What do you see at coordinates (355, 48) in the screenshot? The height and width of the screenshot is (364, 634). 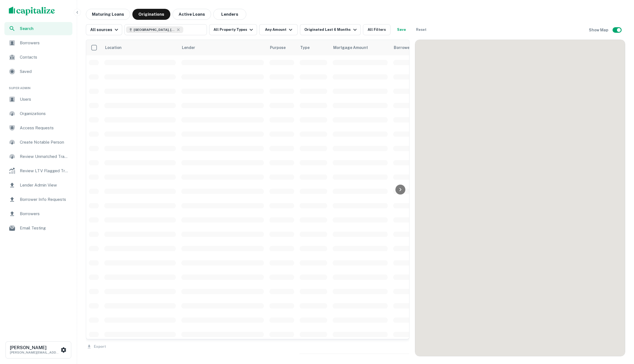 I see `span: Mortgage Amount` at bounding box center [355, 48].